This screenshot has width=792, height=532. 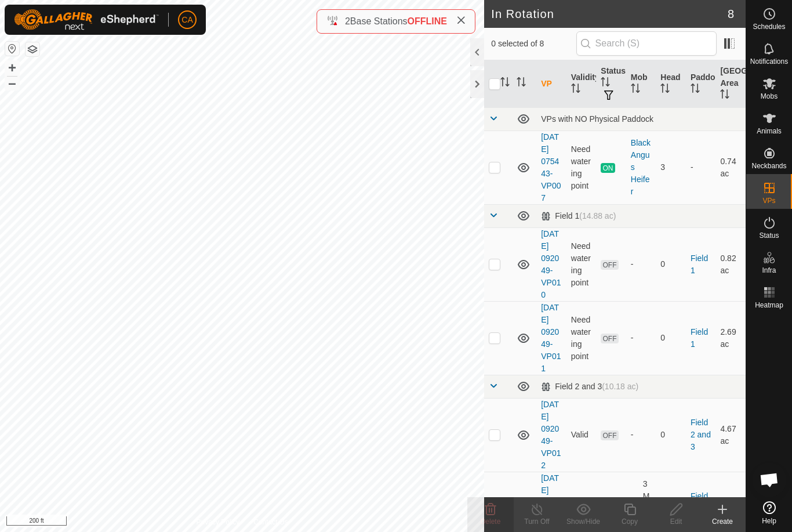 What do you see at coordinates (218, 522) in the screenshot?
I see `a: Privacy Policy` at bounding box center [218, 522].